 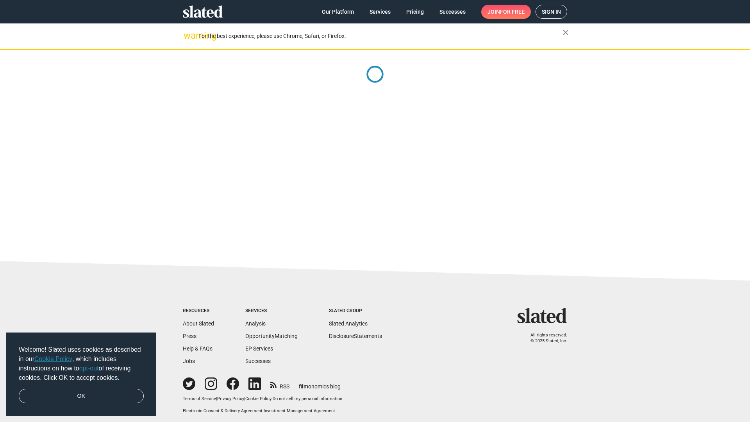 I want to click on span: film, so click(x=304, y=387).